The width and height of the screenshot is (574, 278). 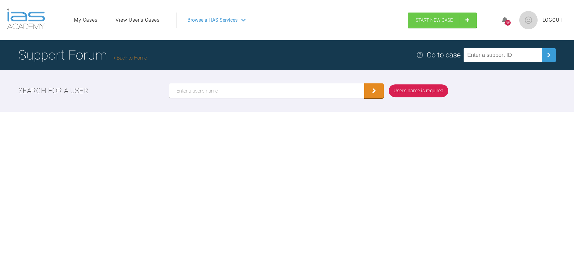 What do you see at coordinates (213, 20) in the screenshot?
I see `span: Browse all IAS Services` at bounding box center [213, 20].